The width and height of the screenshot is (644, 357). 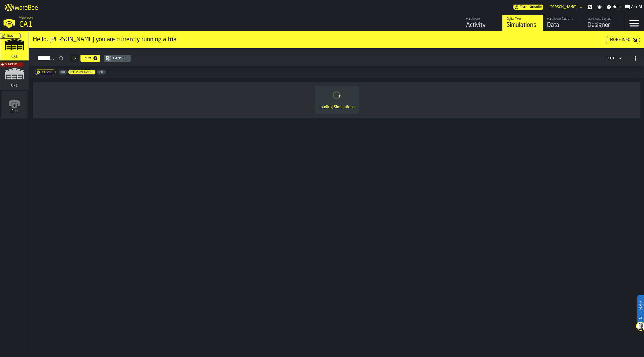 What do you see at coordinates (482, 23) in the screenshot?
I see `a: link-to-/wh/i/76e2a128-1b54-4d66-80d4-05ae4c277723/feed/` at bounding box center [482, 23].